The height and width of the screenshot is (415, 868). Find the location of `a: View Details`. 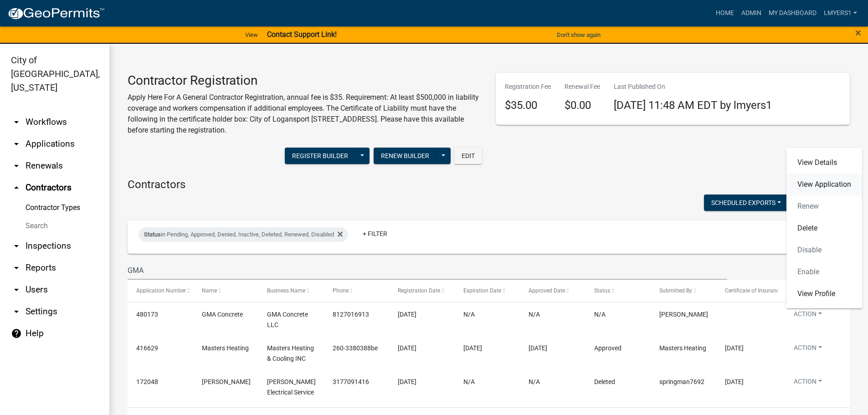

a: View Details is located at coordinates (824, 163).